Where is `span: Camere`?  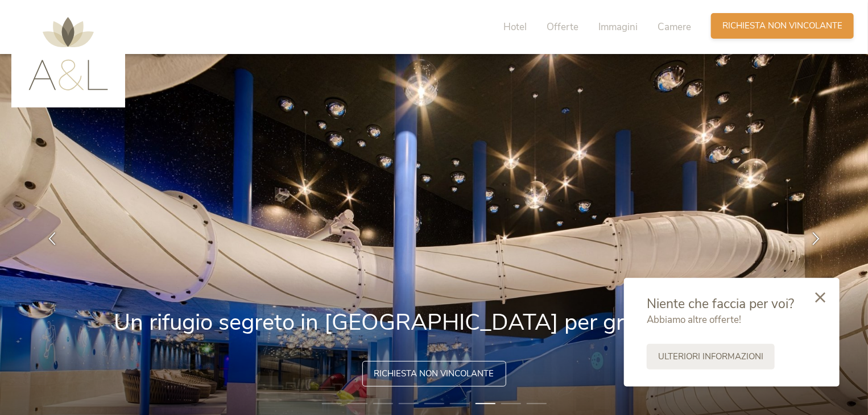
span: Camere is located at coordinates (674, 27).